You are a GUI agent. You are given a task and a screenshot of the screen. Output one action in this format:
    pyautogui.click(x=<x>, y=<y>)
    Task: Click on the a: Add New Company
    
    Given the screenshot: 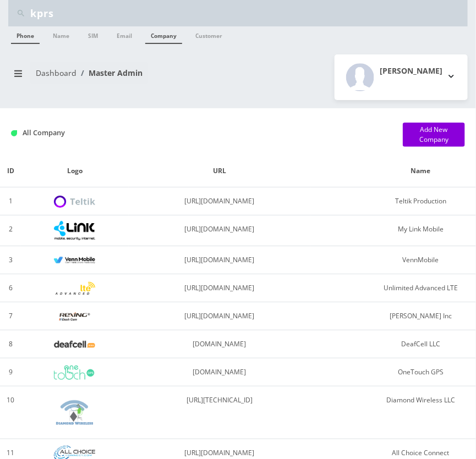 What is the action you would take?
    pyautogui.click(x=434, y=135)
    